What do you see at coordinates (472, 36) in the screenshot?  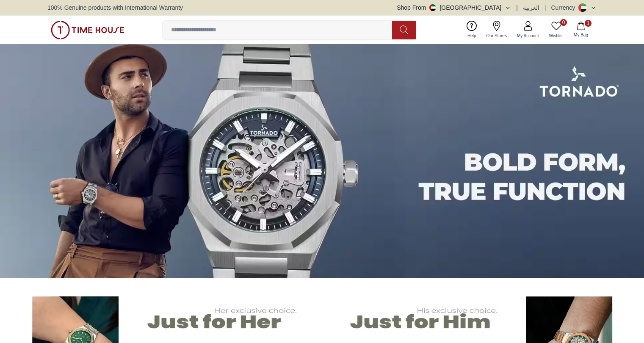 I see `span: Help` at bounding box center [472, 36].